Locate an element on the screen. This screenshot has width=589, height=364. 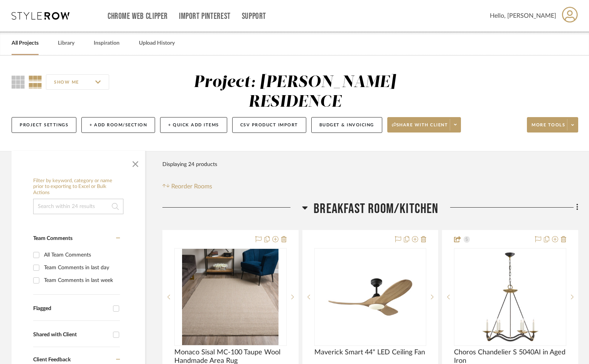
a: Import Pinterest is located at coordinates (205, 16).